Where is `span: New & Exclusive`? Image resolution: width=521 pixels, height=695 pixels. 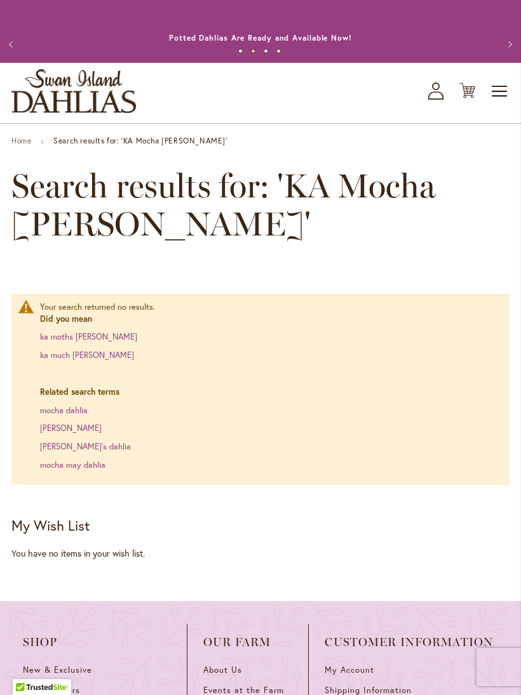
span: New & Exclusive is located at coordinates (57, 670).